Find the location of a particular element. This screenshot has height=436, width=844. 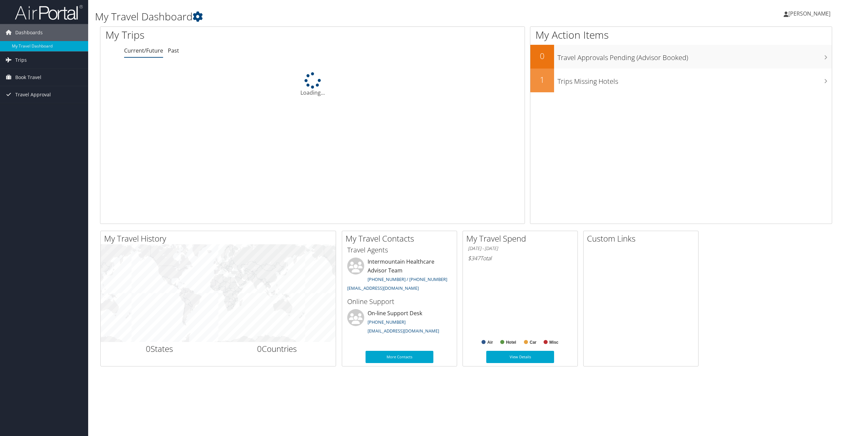

h2: Custom Links is located at coordinates (643, 238).